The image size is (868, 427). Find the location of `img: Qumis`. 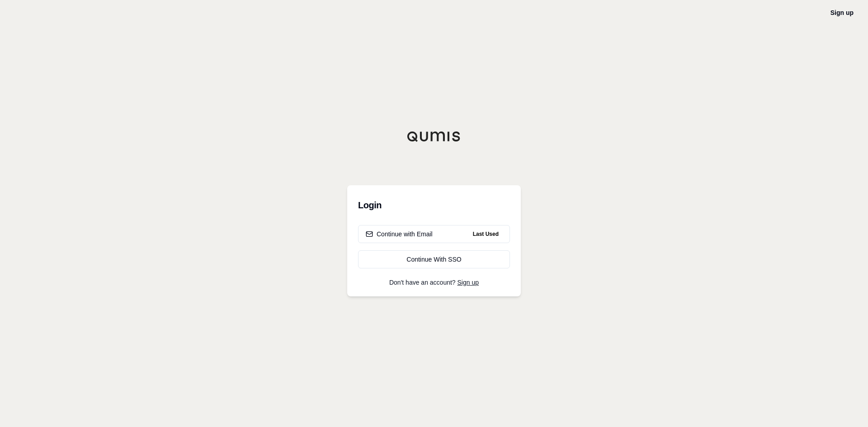

img: Qumis is located at coordinates (434, 136).